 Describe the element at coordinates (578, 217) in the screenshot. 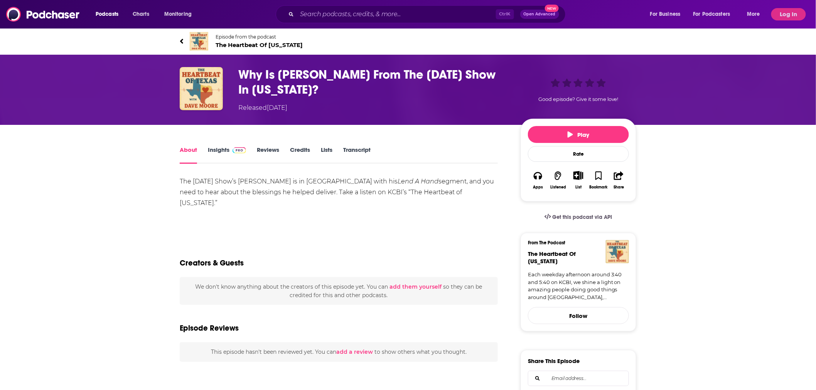

I see `a: Get this podcast via API` at that location.